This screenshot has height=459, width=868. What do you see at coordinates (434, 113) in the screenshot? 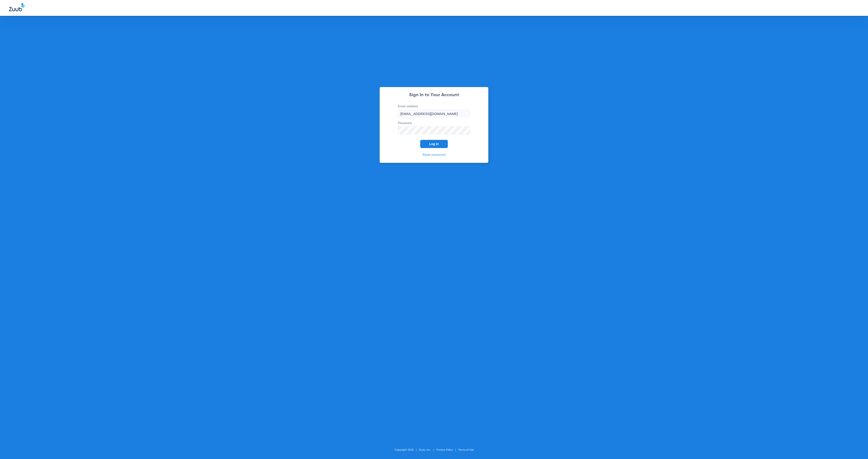
I see `input: Email address` at bounding box center [434, 113].